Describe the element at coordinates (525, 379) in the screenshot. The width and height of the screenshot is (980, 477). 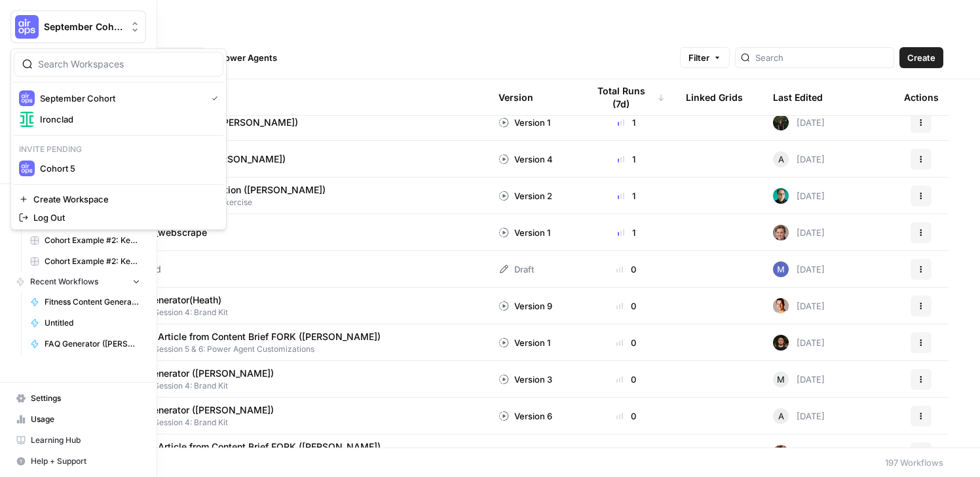
I see `div: Version 3` at that location.